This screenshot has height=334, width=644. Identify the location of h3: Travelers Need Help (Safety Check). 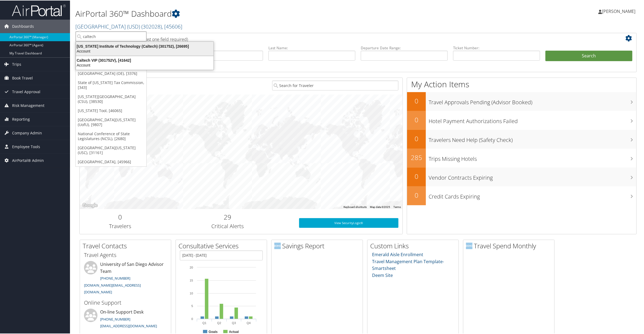
(532, 138).